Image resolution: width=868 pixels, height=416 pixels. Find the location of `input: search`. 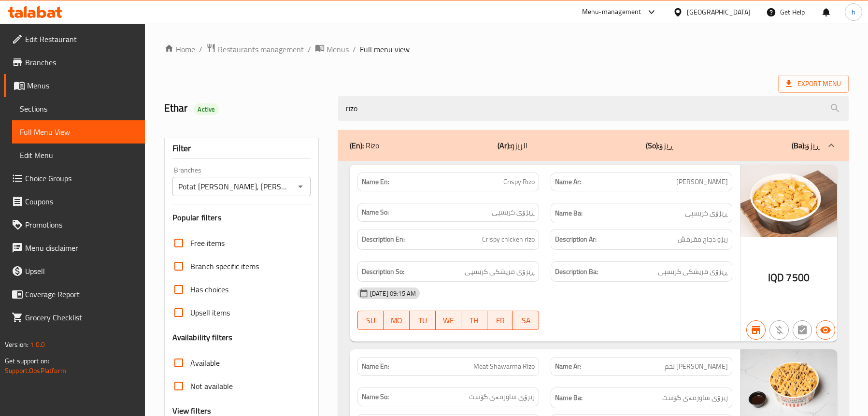

input: search is located at coordinates (593, 108).